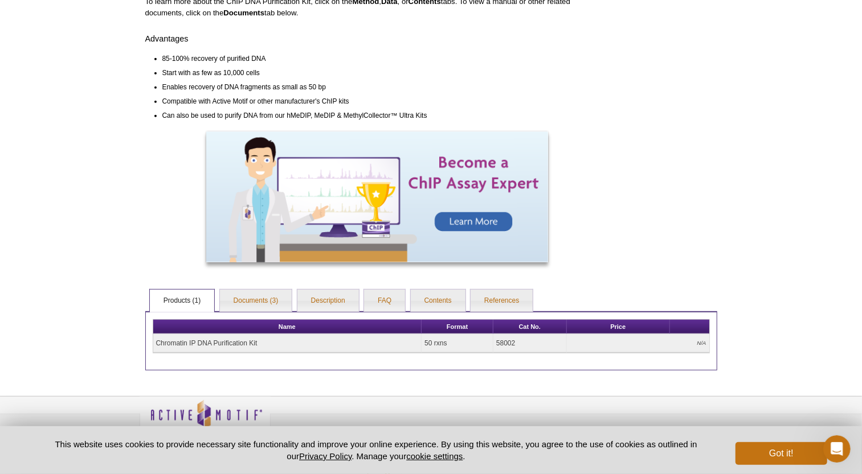 The width and height of the screenshot is (862, 474). Describe the element at coordinates (380, 85) in the screenshot. I see `li: Enables recovery of DNA fragments as small as 50 bp` at that location.